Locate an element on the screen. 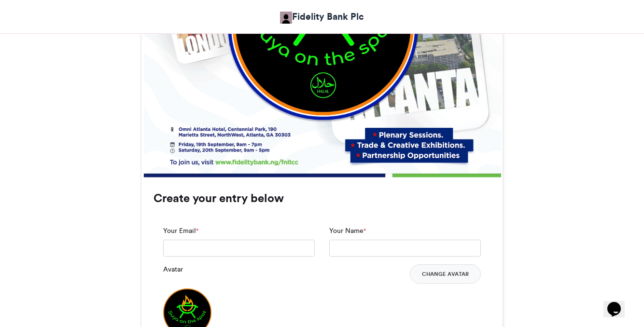  img: Fidelity Bank is located at coordinates (286, 18).